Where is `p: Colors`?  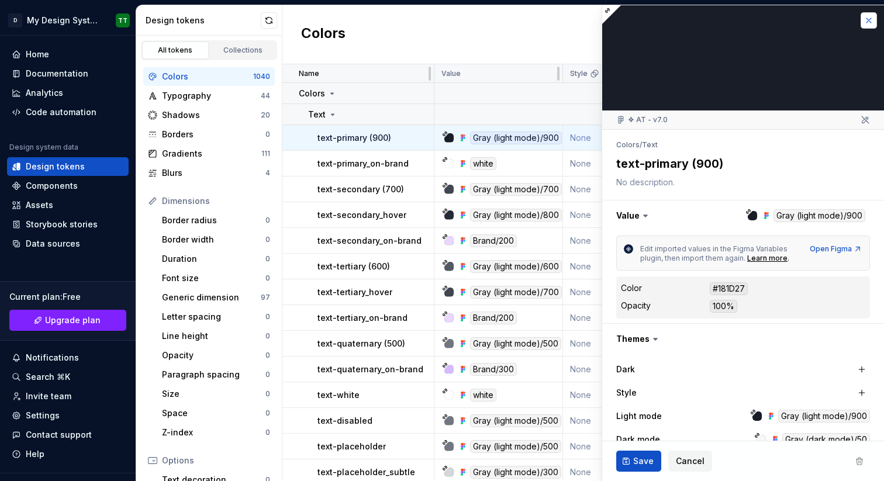
p: Colors is located at coordinates (312, 94).